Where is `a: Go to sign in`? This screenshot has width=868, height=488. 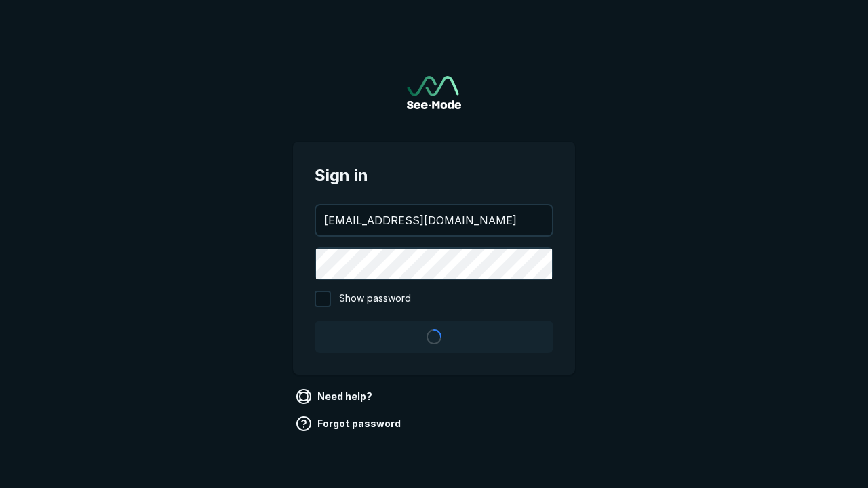 a: Go to sign in is located at coordinates (434, 92).